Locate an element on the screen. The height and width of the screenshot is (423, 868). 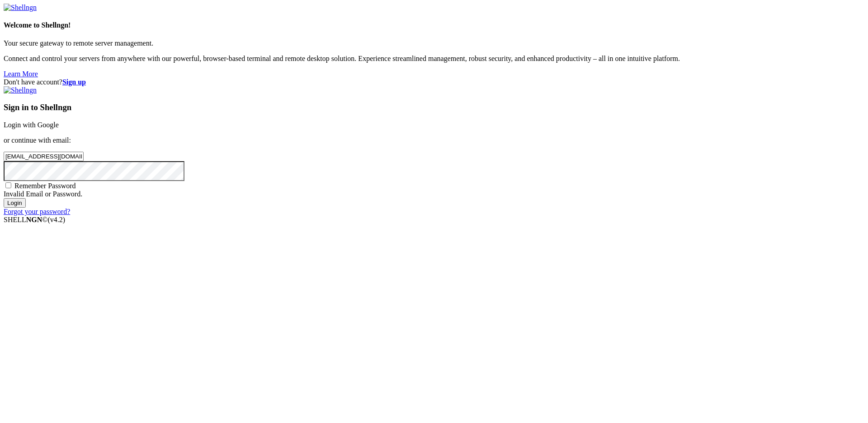
h3: Sign in to Shellngn is located at coordinates (434, 108).